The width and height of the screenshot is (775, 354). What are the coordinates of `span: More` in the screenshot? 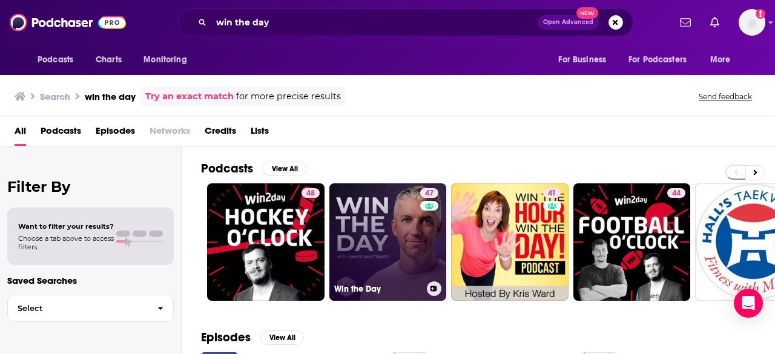 It's located at (720, 60).